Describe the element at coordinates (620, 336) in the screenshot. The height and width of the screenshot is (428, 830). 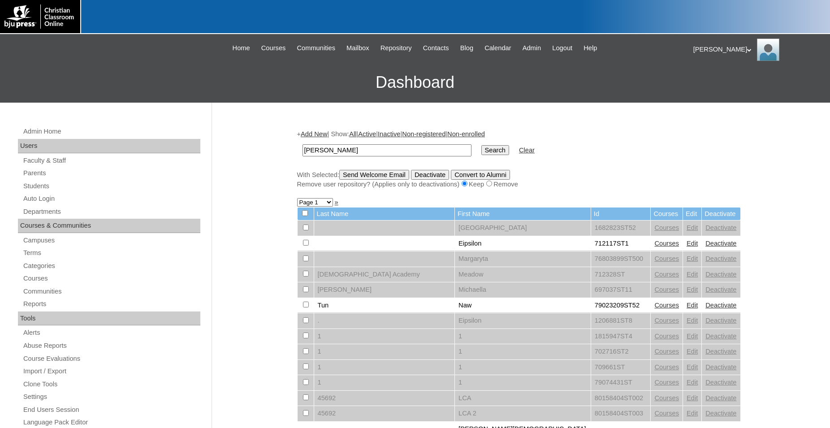
I see `td: 1815947ST4` at that location.